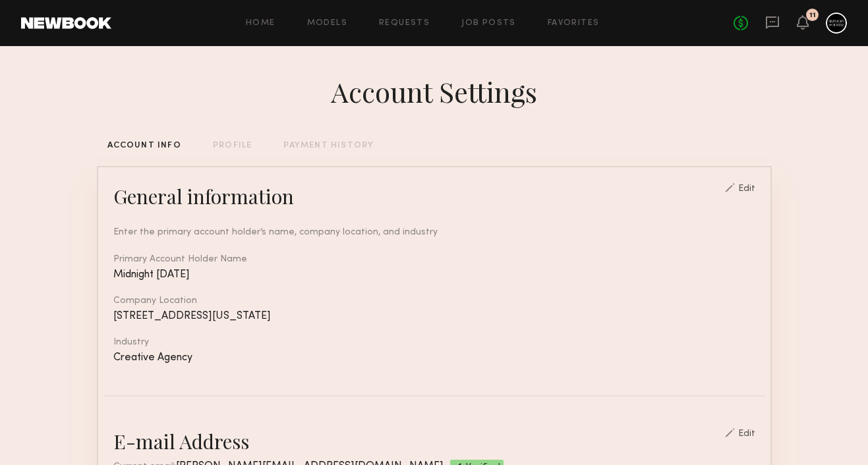  I want to click on a: Job Posts, so click(489, 23).